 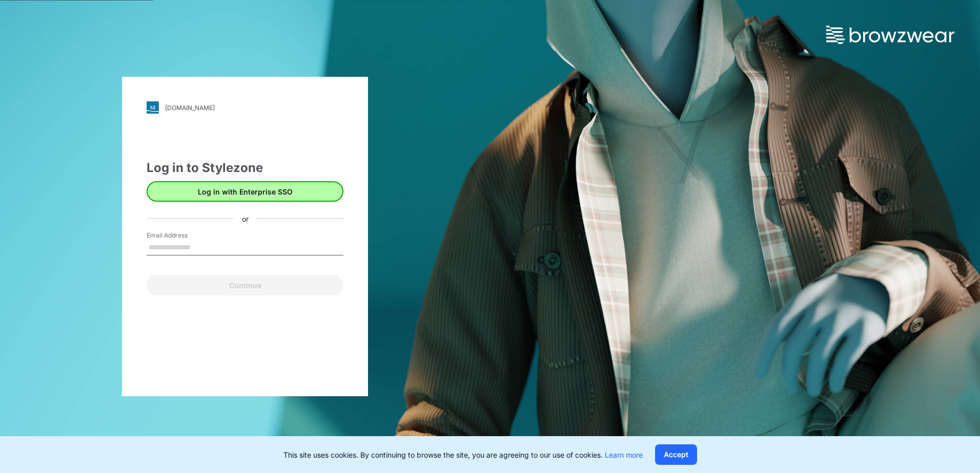 I want to click on button: Log in with Enterprise SSO, so click(x=245, y=192).